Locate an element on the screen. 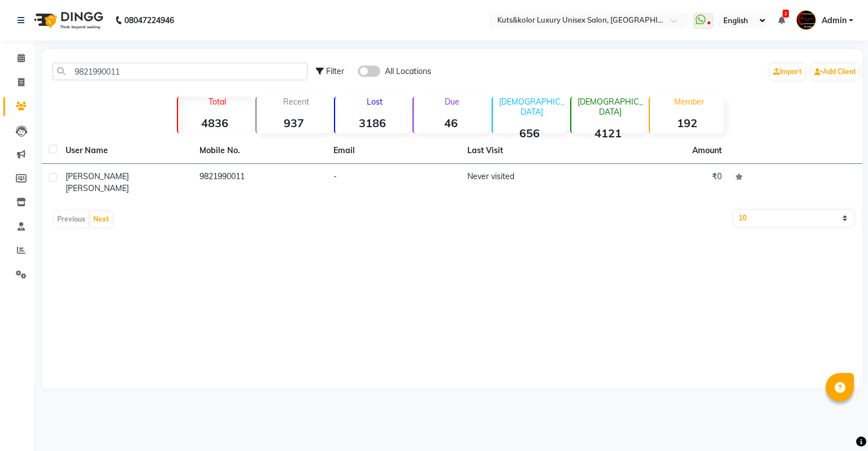  strong: 4836 is located at coordinates (215, 123).